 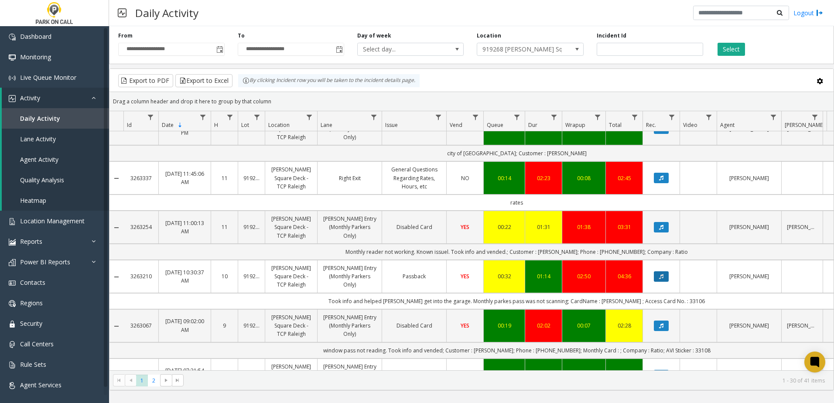 What do you see at coordinates (41, 385) in the screenshot?
I see `span: Agent Services` at bounding box center [41, 385].